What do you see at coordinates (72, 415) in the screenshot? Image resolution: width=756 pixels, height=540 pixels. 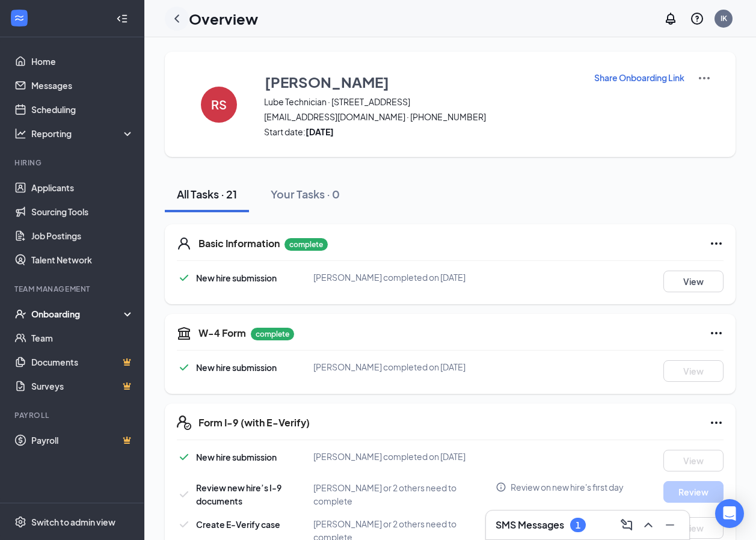 I see `div: Payroll` at bounding box center [72, 415].